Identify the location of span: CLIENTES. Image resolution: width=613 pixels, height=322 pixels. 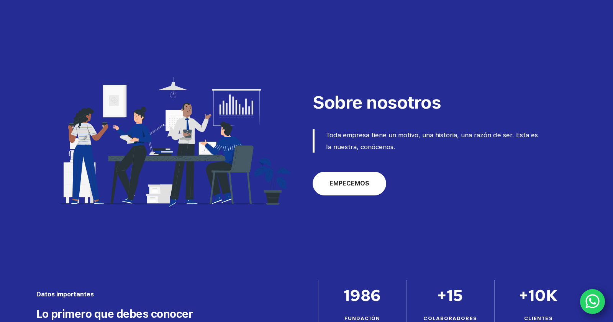
(538, 319).